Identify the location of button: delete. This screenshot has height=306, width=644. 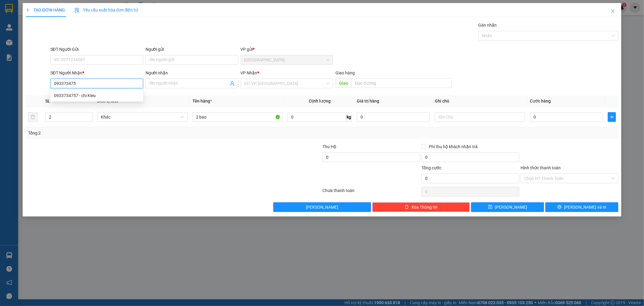
(33, 117).